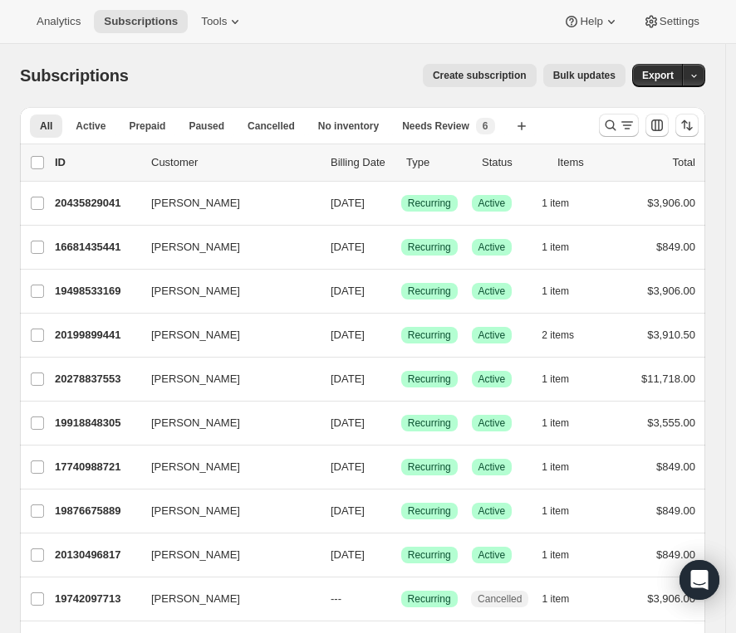  What do you see at coordinates (687, 125) in the screenshot?
I see `button: Sort the results` at bounding box center [687, 125].